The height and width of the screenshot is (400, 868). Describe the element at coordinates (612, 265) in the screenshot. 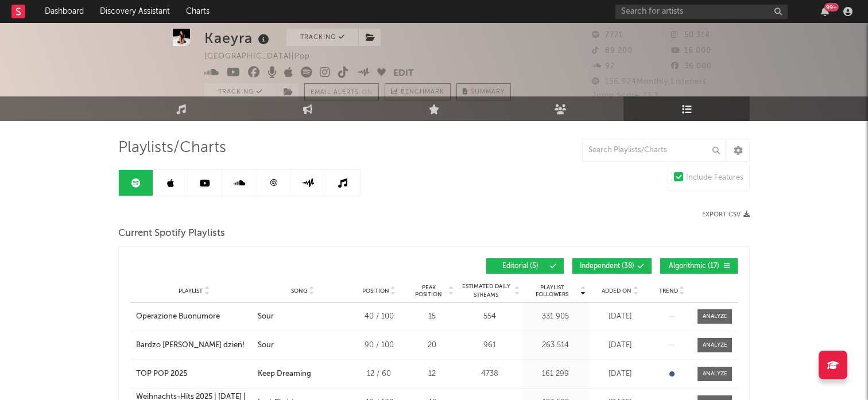

I see `button: Independent(38)` at that location.